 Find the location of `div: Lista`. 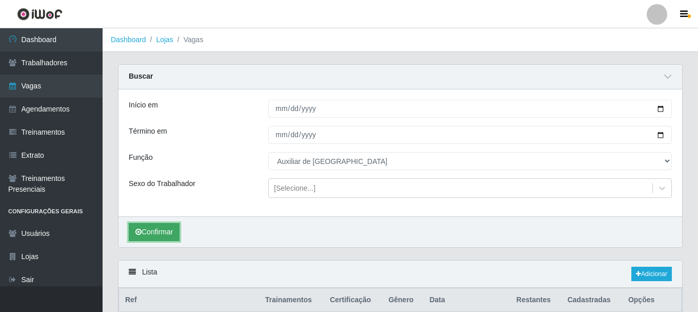

div: Lista is located at coordinates (400, 274).